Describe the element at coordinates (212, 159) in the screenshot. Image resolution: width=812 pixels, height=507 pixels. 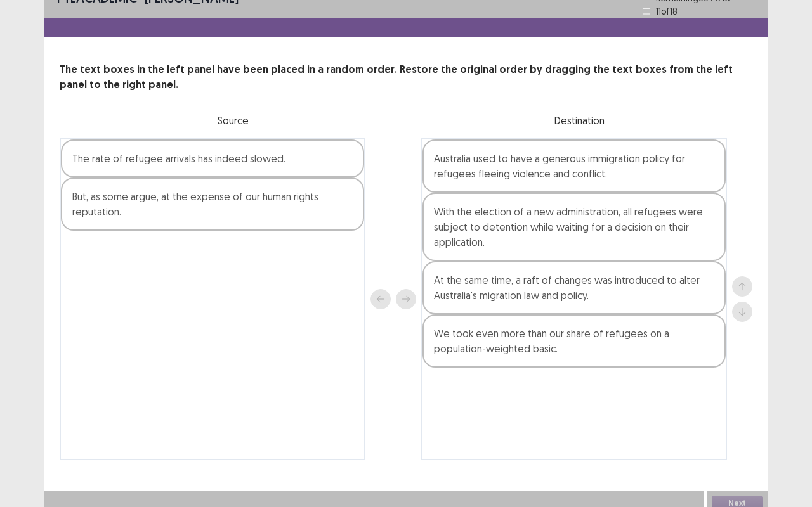
I see `div: The rate of refugee arrivals has indeed slowed.` at that location.